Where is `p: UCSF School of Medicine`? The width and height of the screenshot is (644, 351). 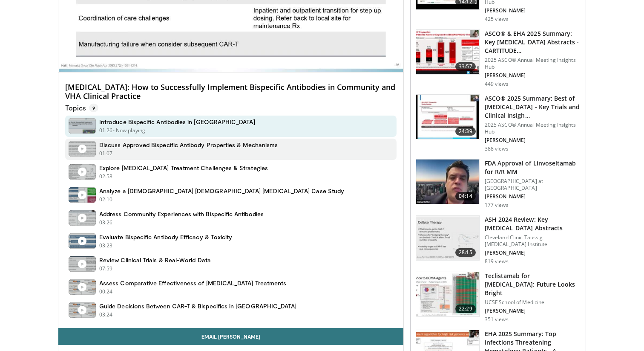
p: UCSF School of Medicine is located at coordinates (533, 302).